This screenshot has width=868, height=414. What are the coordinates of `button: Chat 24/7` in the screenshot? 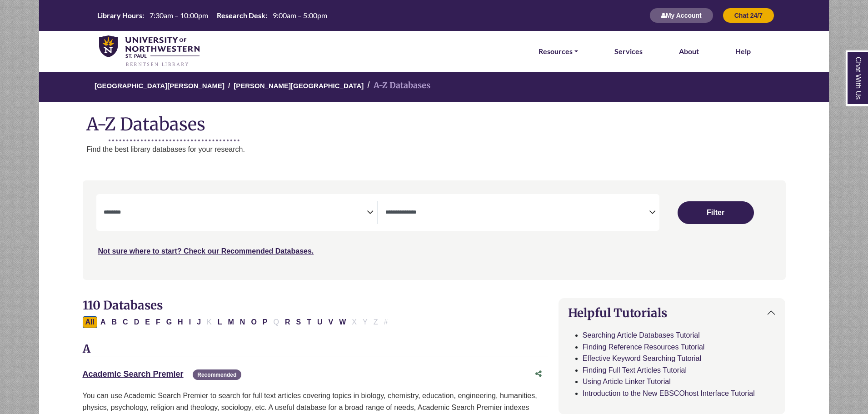 It's located at (748, 15).